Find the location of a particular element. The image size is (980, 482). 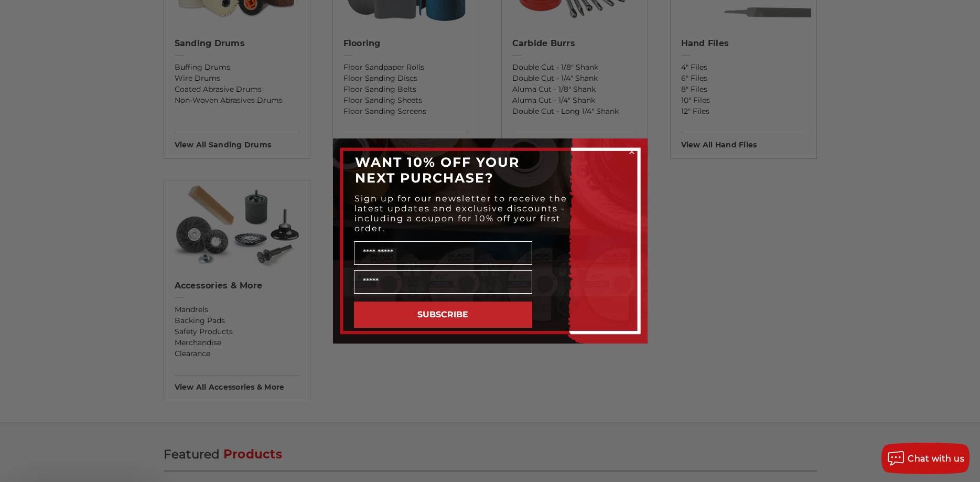

button: Chat with us is located at coordinates (925, 458).